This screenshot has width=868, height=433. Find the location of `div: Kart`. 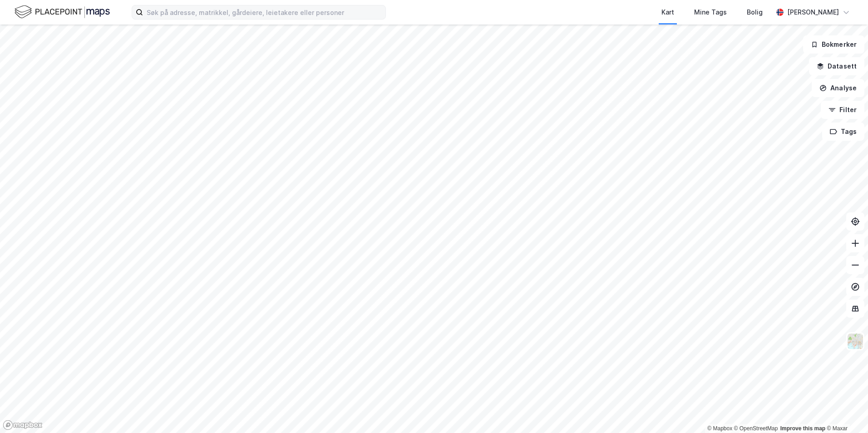

div: Kart is located at coordinates (668, 12).